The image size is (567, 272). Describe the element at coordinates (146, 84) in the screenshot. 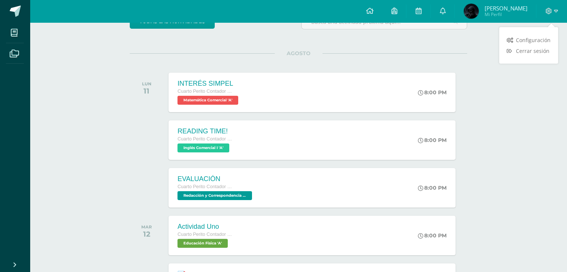

I see `div: LUN` at that location.